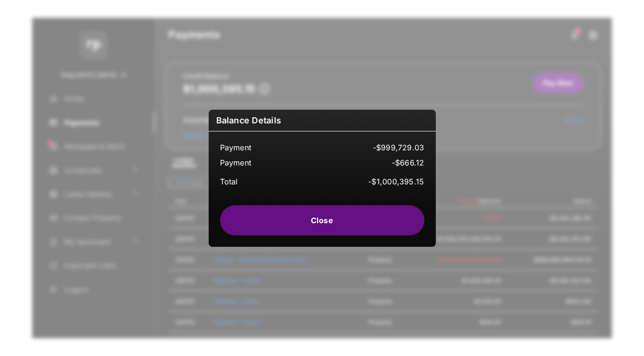 Image resolution: width=644 pixels, height=356 pixels. What do you see at coordinates (322, 121) in the screenshot?
I see `h6: Balance Details` at bounding box center [322, 121].